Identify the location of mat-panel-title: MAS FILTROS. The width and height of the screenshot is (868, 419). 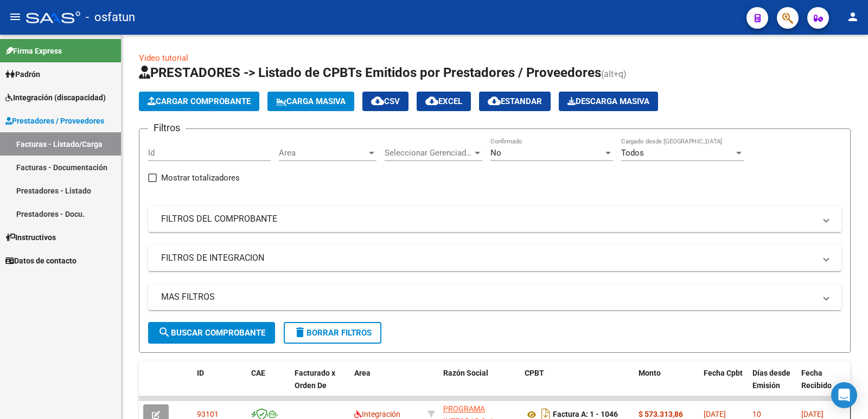
(488, 297).